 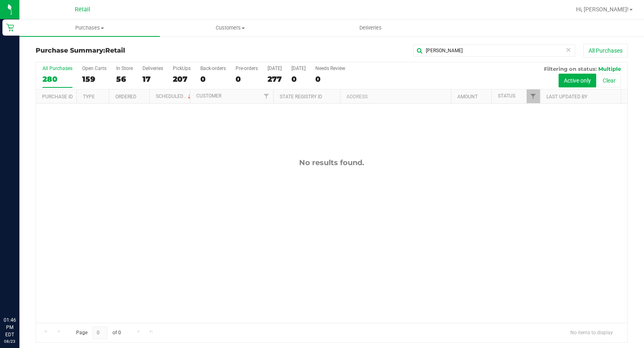 I want to click on a: Scheduled, so click(x=174, y=96).